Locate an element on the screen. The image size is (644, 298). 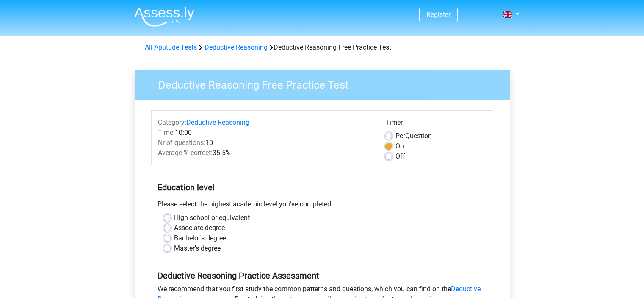
h5: Education level is located at coordinates (322, 187).